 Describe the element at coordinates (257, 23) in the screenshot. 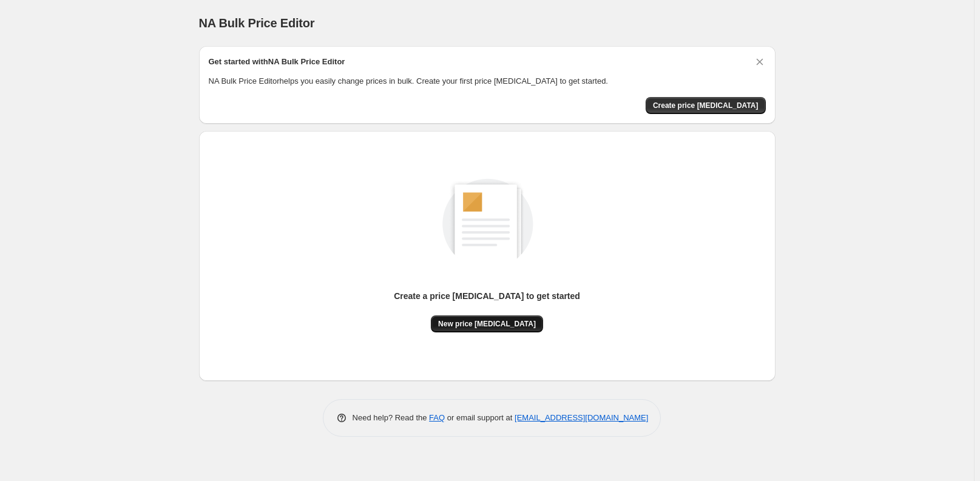

I see `span: NA Bulk Price Editor` at that location.